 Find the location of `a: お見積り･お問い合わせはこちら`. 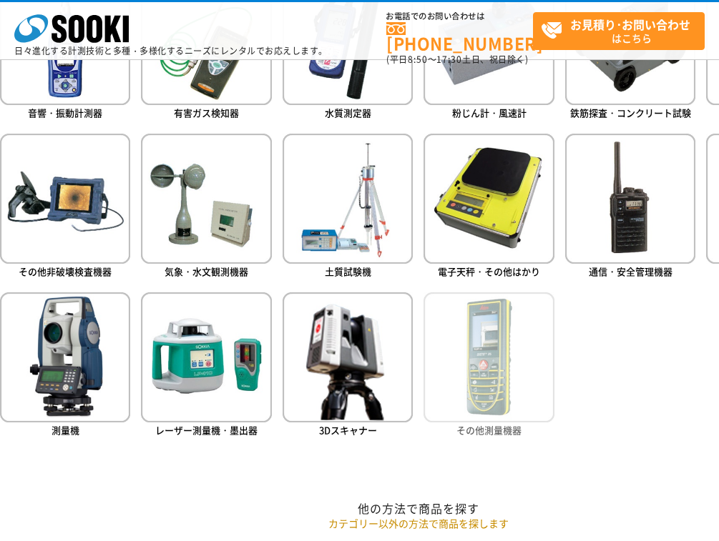

a: お見積り･お問い合わせはこちら is located at coordinates (619, 31).